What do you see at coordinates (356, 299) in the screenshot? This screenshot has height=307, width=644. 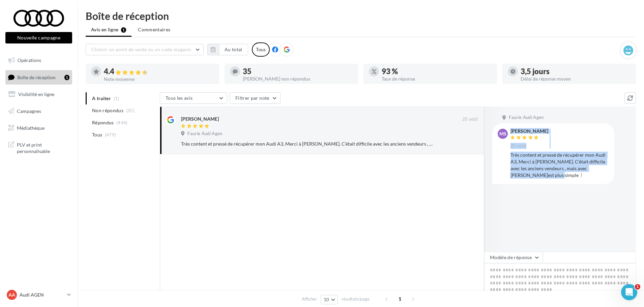 I see `span: résultats/page` at bounding box center [356, 299].